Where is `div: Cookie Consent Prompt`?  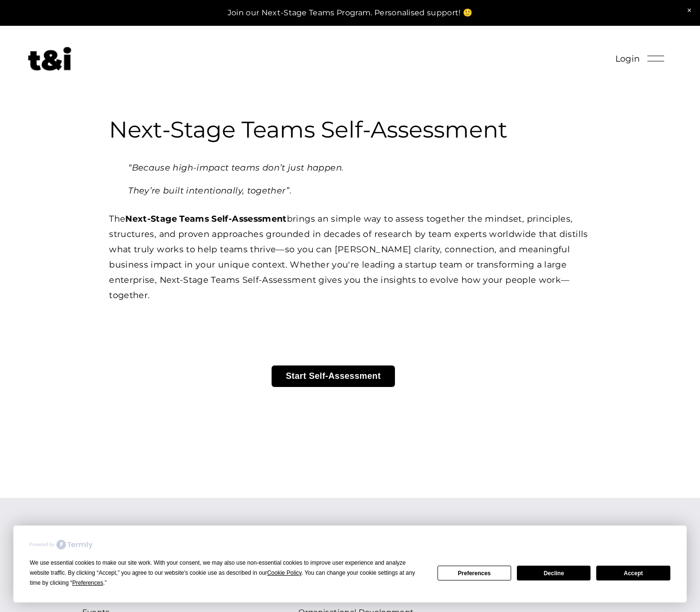 div: Cookie Consent Prompt is located at coordinates (350, 564).